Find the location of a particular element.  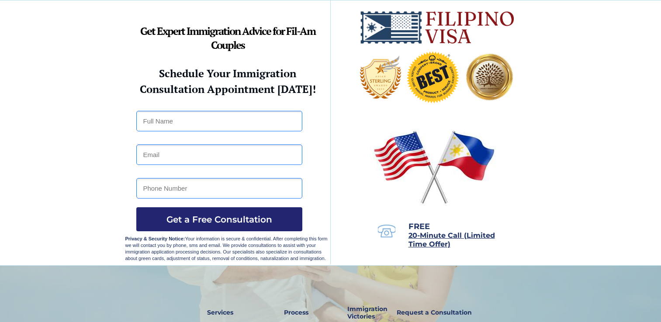

input: Phone Number is located at coordinates (219, 188).